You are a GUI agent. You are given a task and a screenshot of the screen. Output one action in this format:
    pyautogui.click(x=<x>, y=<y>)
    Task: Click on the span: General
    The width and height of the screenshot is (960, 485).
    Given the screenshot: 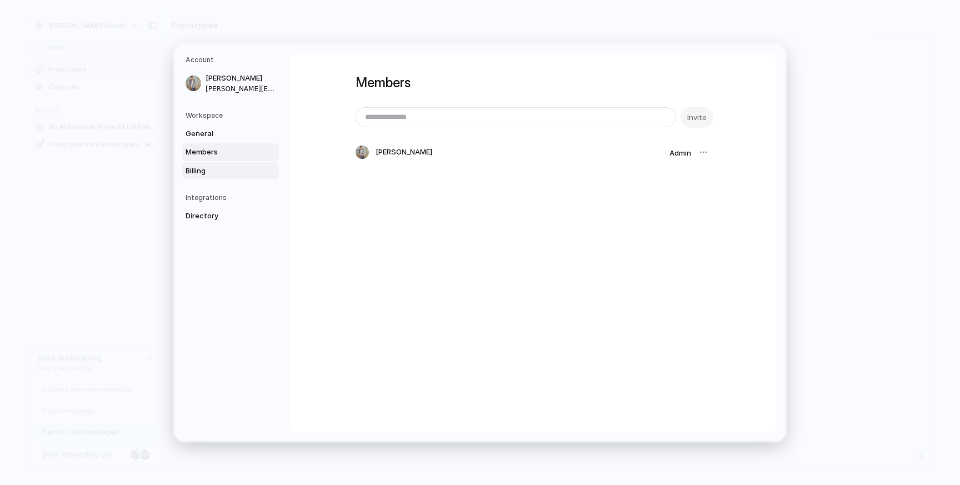 What is the action you would take?
    pyautogui.click(x=221, y=134)
    